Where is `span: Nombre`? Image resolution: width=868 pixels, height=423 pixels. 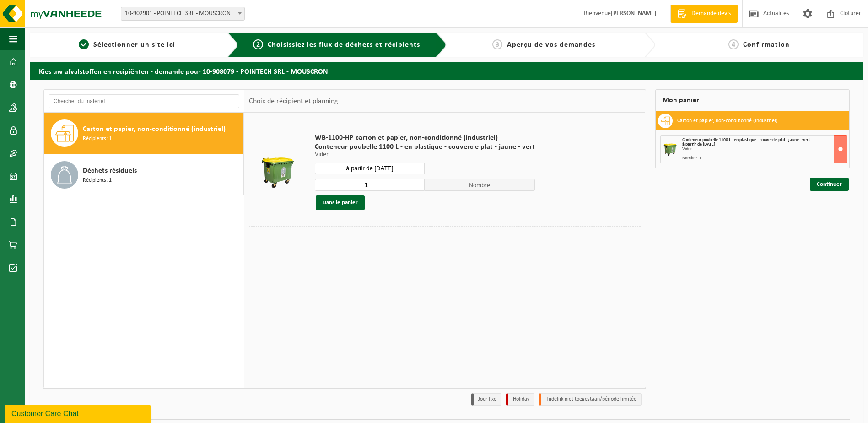
span: Nombre is located at coordinates (480, 185).